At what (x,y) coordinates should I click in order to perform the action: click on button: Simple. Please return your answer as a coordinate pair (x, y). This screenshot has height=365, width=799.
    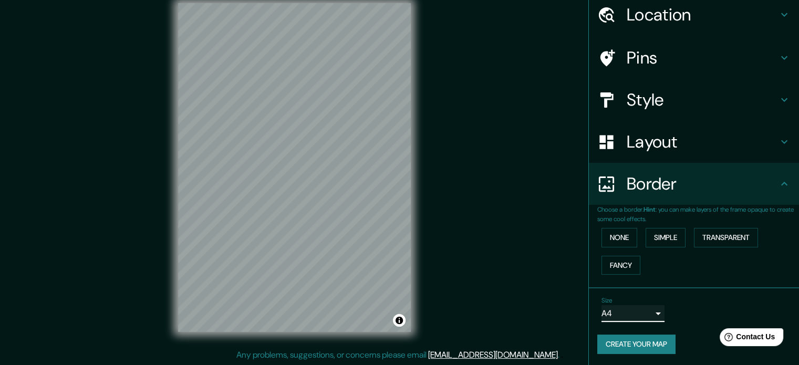
    Looking at the image, I should click on (665, 237).